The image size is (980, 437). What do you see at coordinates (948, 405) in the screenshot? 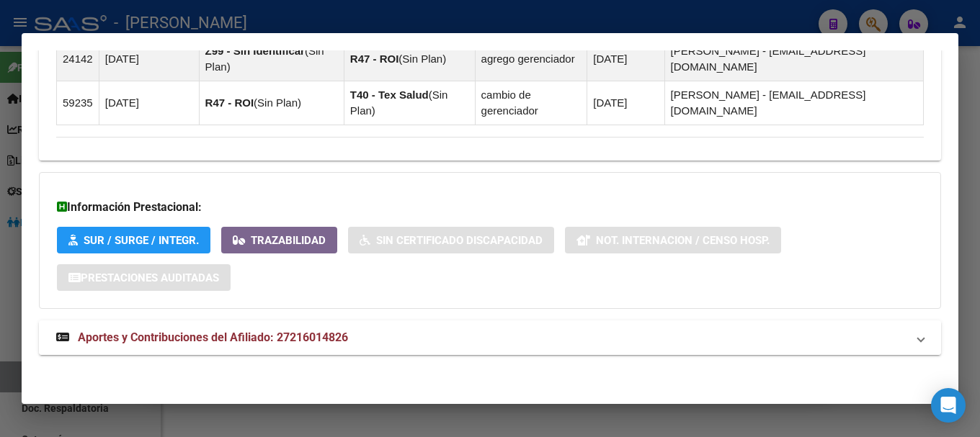
I see `div: Open Intercom Messenger` at bounding box center [948, 405].